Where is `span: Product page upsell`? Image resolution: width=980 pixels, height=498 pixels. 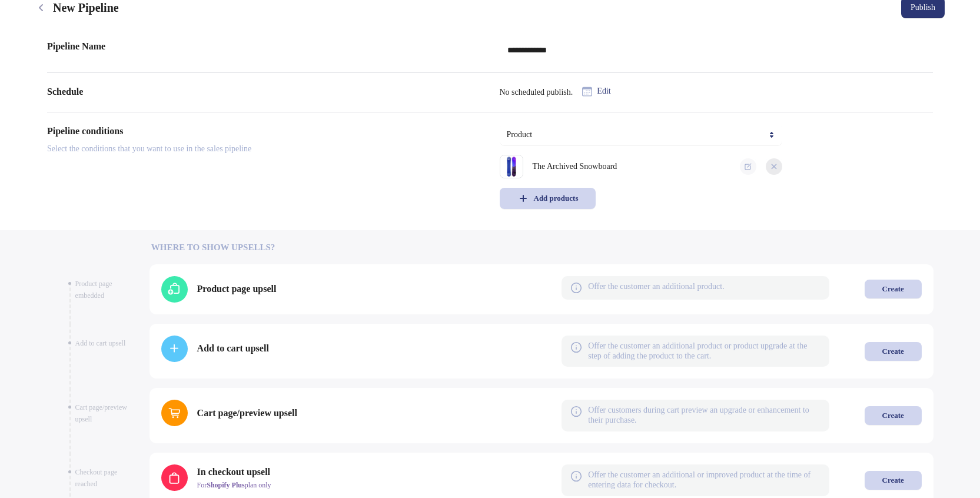
span: Product page upsell is located at coordinates (236, 289).